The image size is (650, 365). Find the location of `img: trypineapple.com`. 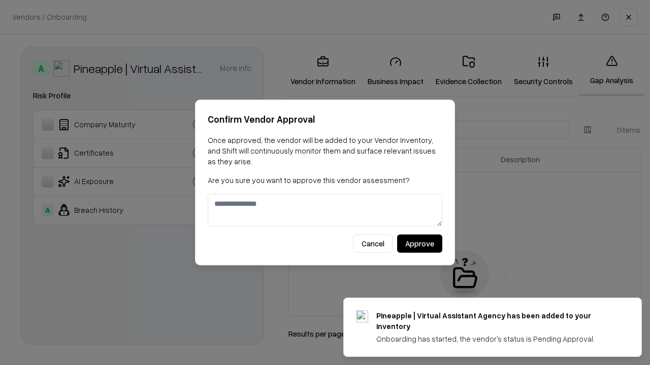

img: trypineapple.com is located at coordinates (362, 317).